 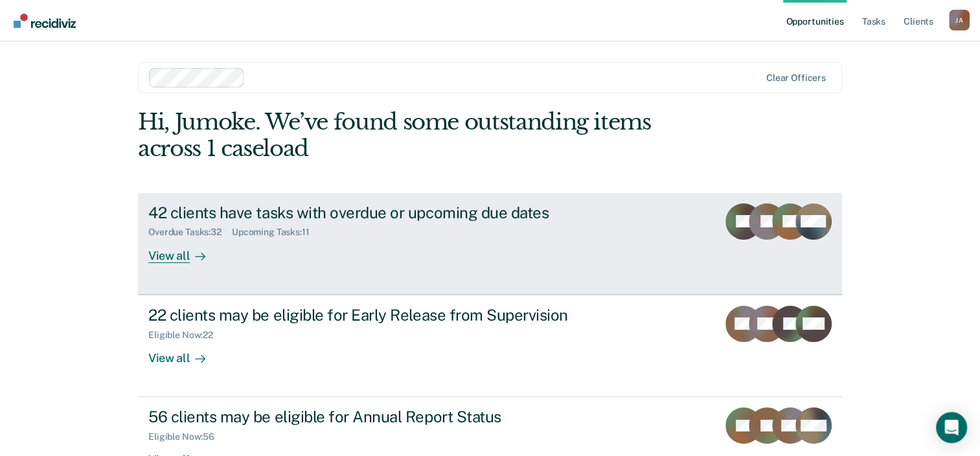 I want to click on div: Eligible Now : 22, so click(x=186, y=335).